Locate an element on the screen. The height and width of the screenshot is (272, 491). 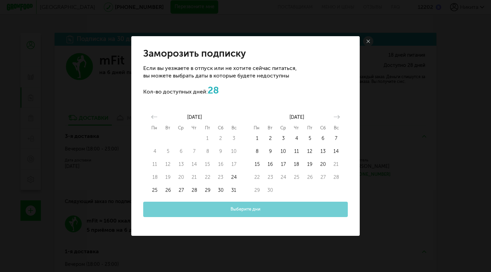
td: Choose Sunday, September 7, 2025 as your start date. is located at coordinates (336, 138).